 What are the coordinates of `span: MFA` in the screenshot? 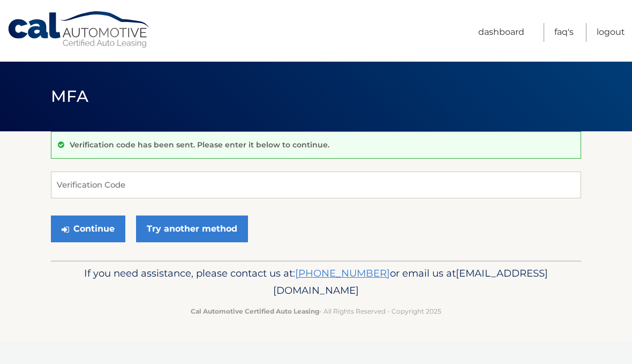 It's located at (70, 96).